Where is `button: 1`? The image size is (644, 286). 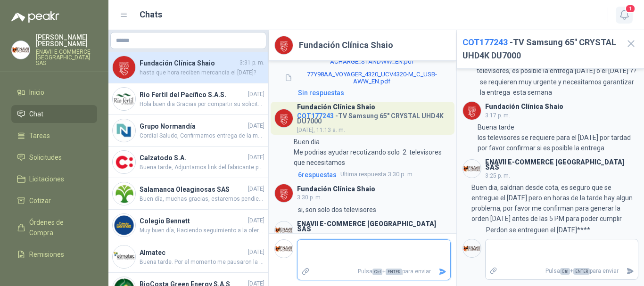 button: 1 is located at coordinates (625, 15).